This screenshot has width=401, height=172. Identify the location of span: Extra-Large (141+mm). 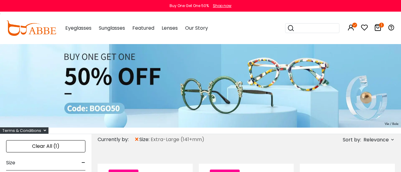
(178, 139).